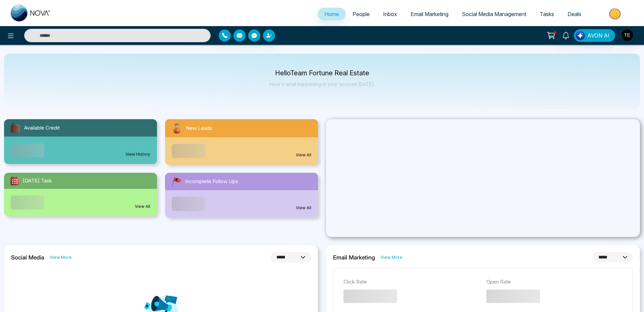 The height and width of the screenshot is (312, 644). Describe the element at coordinates (430, 14) in the screenshot. I see `span: Email Marketing` at that location.